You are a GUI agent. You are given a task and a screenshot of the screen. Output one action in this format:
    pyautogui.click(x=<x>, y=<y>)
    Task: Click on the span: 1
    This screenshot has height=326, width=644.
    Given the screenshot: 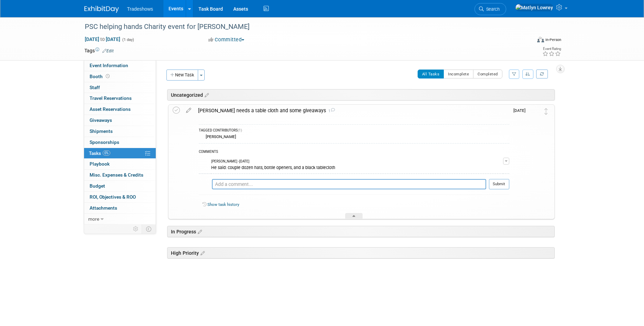 What is the action you would take?
    pyautogui.click(x=330, y=111)
    